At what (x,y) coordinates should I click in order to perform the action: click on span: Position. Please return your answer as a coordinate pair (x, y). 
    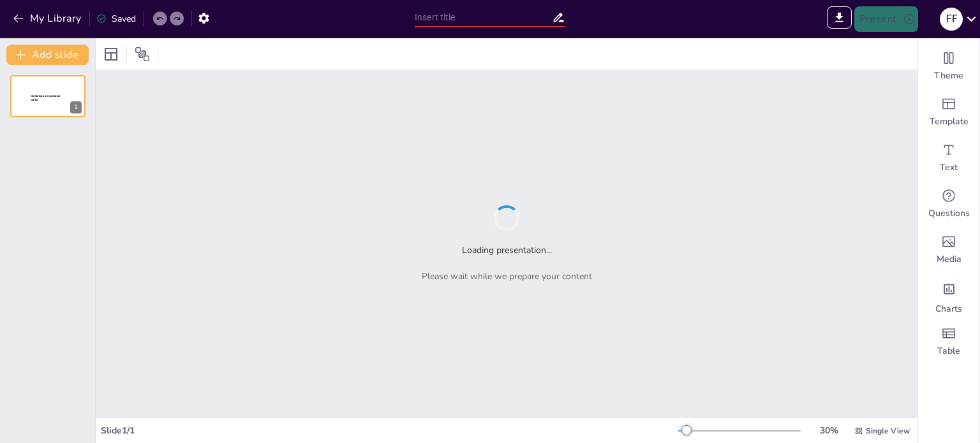
    Looking at the image, I should click on (143, 54).